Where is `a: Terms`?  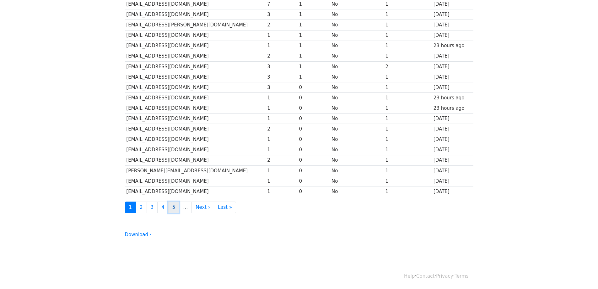 a: Terms is located at coordinates (462, 276).